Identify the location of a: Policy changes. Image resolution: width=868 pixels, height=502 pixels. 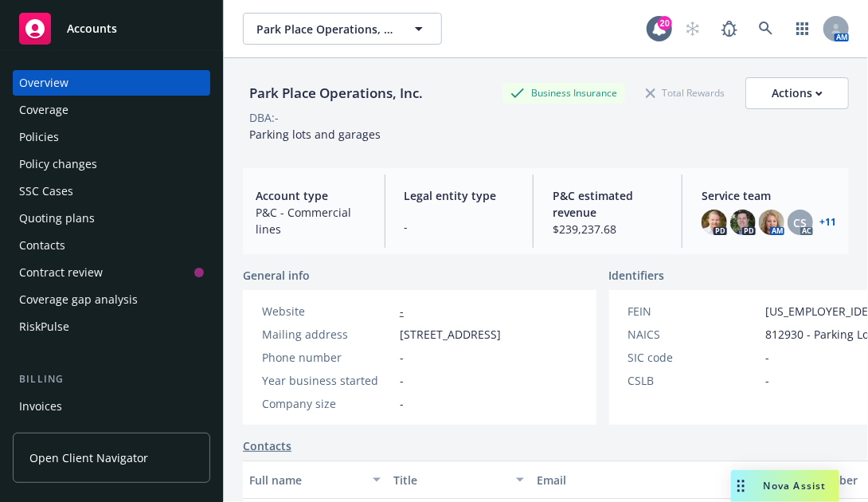
(112, 164).